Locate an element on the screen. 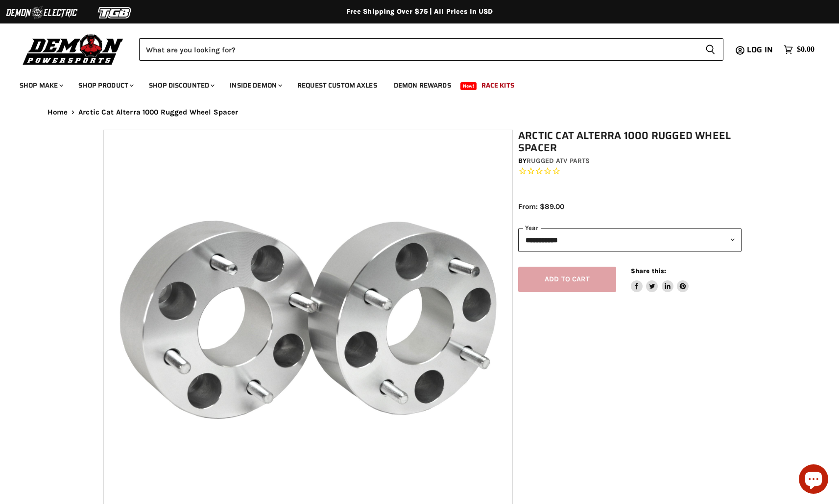 The image size is (839, 504). span: New! is located at coordinates (469, 86).